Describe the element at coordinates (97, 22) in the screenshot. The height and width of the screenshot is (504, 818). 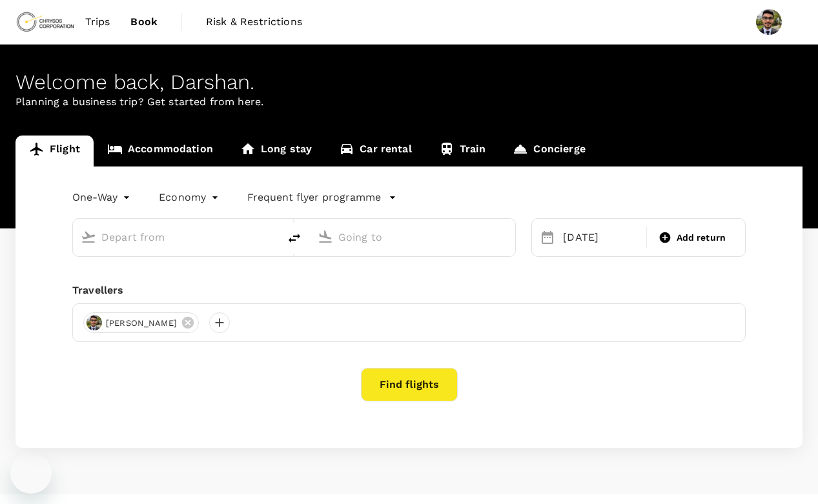
I see `span: Trips` at that location.